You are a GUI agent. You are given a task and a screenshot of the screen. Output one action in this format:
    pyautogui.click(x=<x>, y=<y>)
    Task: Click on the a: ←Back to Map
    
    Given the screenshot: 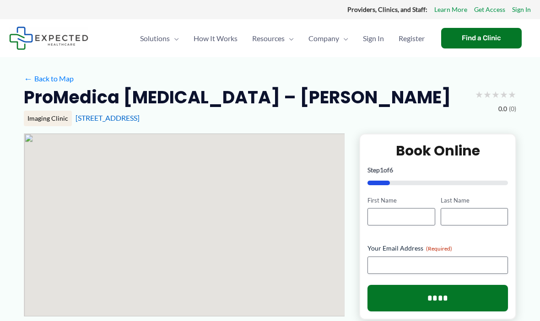 What is the action you would take?
    pyautogui.click(x=49, y=79)
    